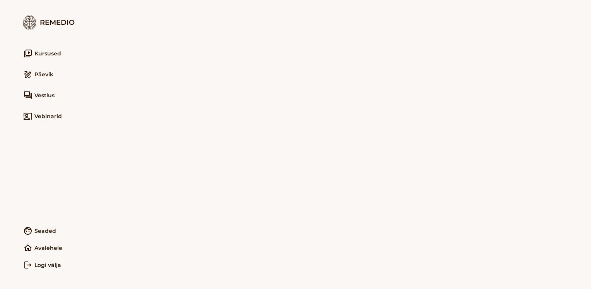 Image resolution: width=591 pixels, height=289 pixels. Describe the element at coordinates (28, 116) in the screenshot. I see `i: co_present` at that location.